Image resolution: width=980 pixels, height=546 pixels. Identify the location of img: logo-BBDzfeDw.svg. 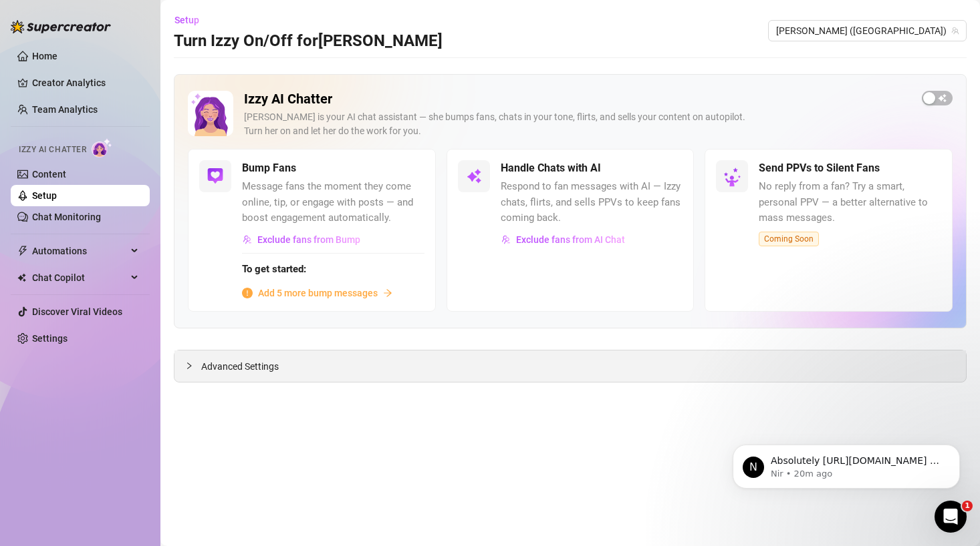
(61, 27).